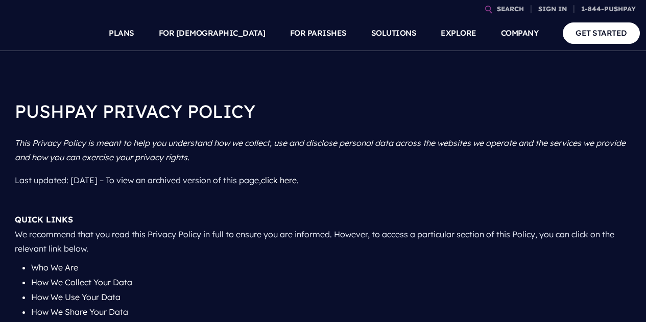 This screenshot has width=646, height=322. What do you see at coordinates (82, 282) in the screenshot?
I see `a: How We Collect Your Data` at bounding box center [82, 282].